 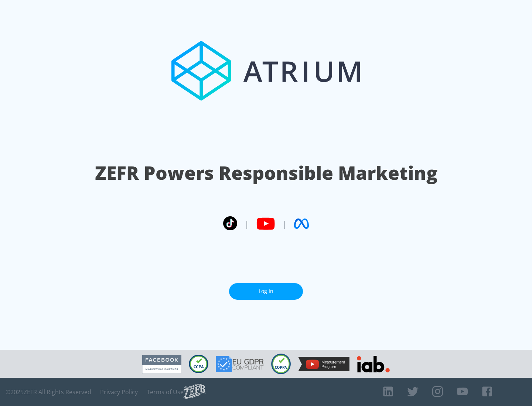 I want to click on img: GDPR Compliant, so click(x=240, y=364).